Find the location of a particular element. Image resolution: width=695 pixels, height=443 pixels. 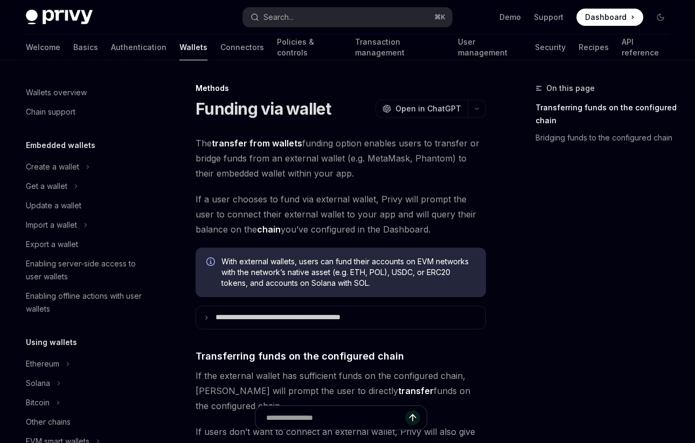

a: Policies & controls is located at coordinates (309, 47).